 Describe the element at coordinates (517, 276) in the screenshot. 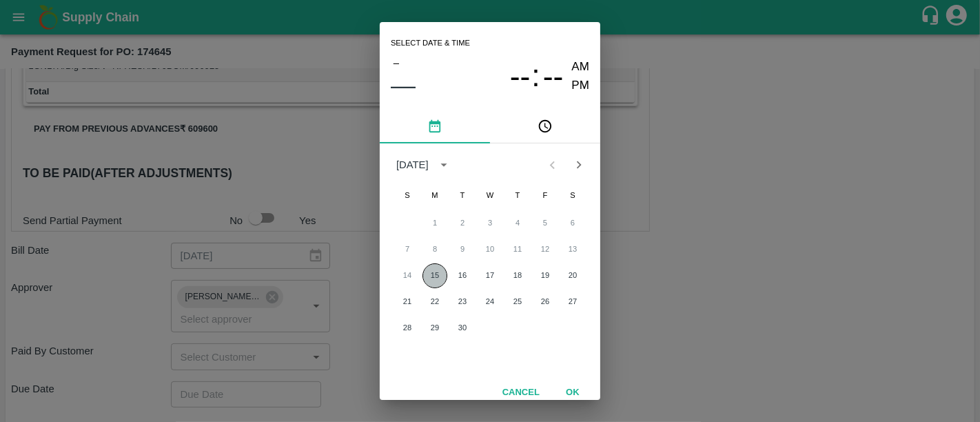

I see `button: 18` at that location.